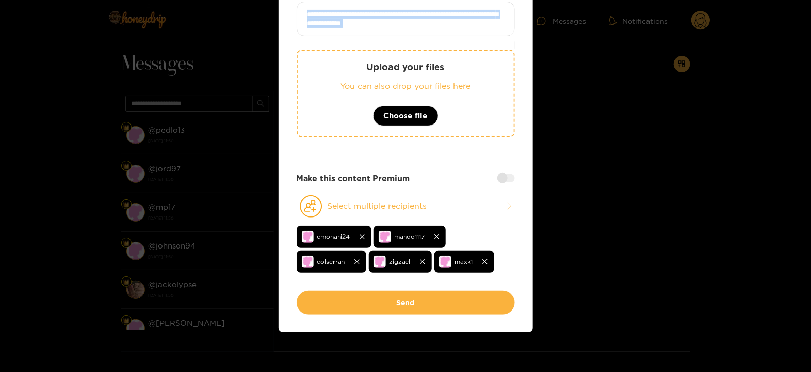 The height and width of the screenshot is (372, 811). I want to click on p: You can also drop your files here, so click(406, 86).